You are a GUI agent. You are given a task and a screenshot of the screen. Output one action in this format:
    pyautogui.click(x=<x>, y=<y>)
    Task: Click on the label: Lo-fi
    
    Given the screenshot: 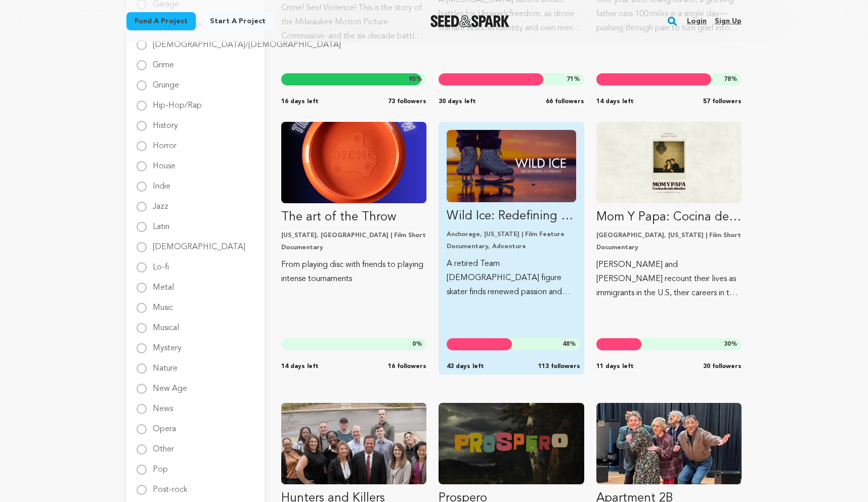 What is the action you would take?
    pyautogui.click(x=160, y=263)
    